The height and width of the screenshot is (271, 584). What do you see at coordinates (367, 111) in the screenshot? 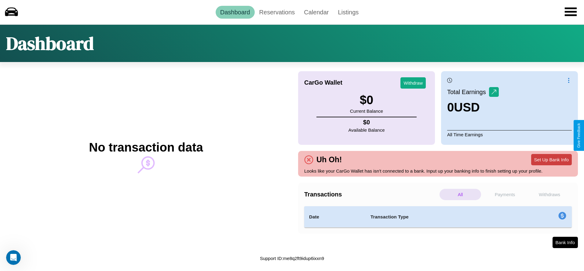
I see `p: Current Balance` at bounding box center [367, 111].